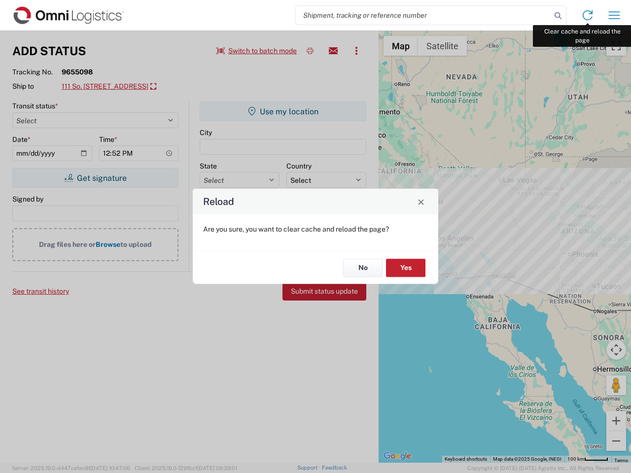 The image size is (631, 473). Describe the element at coordinates (363, 268) in the screenshot. I see `button: No` at that location.